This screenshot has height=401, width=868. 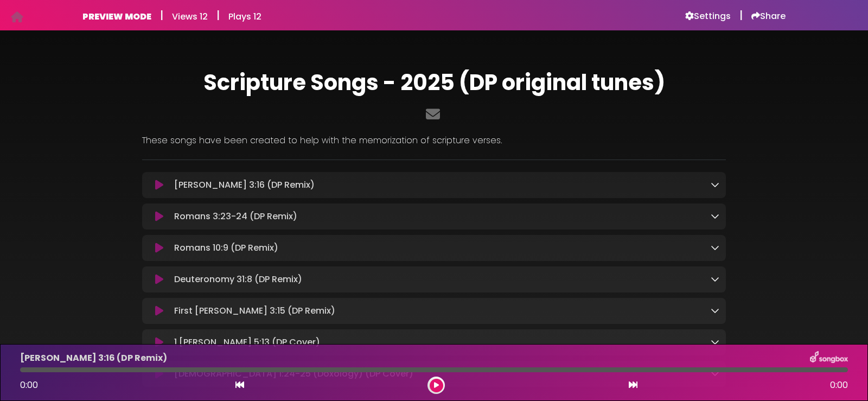 I want to click on h1: Scripture Songs - 2025 (DP original tunes), so click(x=434, y=82).